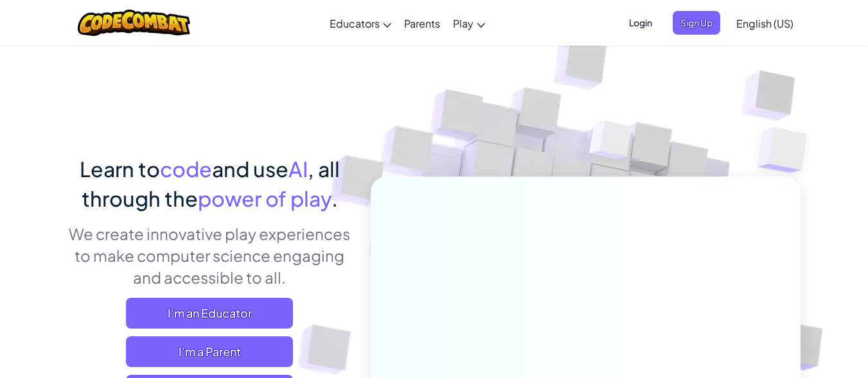 The width and height of the screenshot is (868, 378). I want to click on span: Play, so click(463, 23).